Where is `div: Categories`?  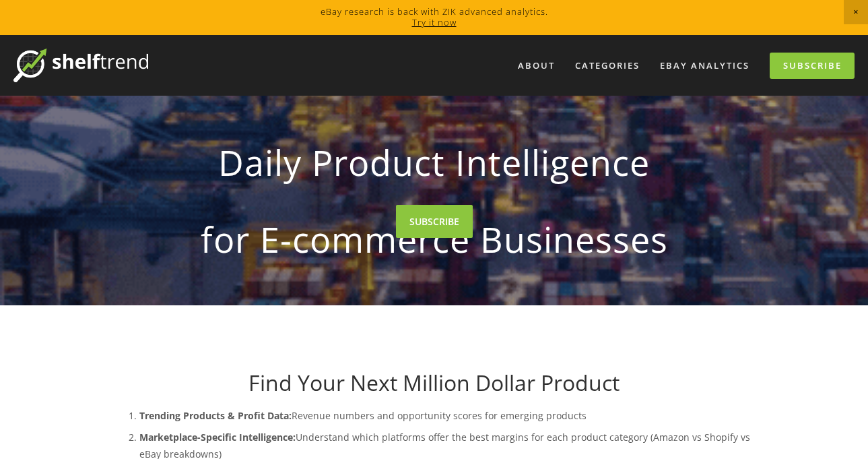
div: Categories is located at coordinates (608, 65).